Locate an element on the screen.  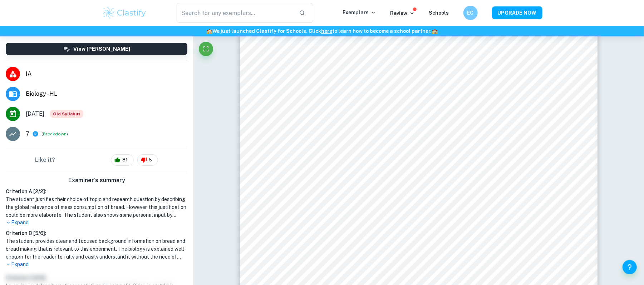
h1: The student provides clear and focused background information on bread and bread making that is r... is located at coordinates (96, 249).